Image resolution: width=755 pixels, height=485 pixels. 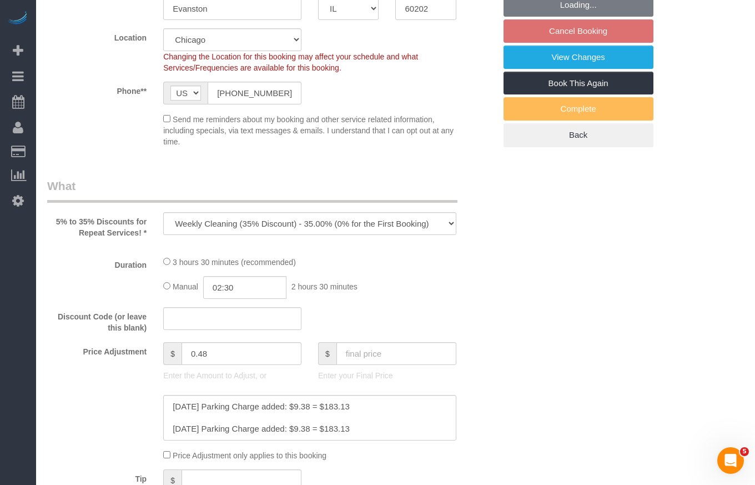 I want to click on span: 5, so click(x=745, y=451).